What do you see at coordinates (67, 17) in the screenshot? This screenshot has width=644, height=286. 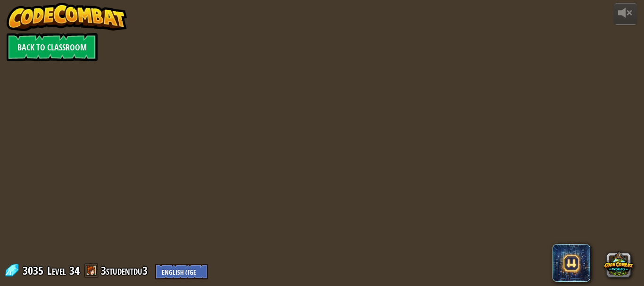 I see `img: CodeCombat - Learn how to code by playing a game` at bounding box center [67, 17].